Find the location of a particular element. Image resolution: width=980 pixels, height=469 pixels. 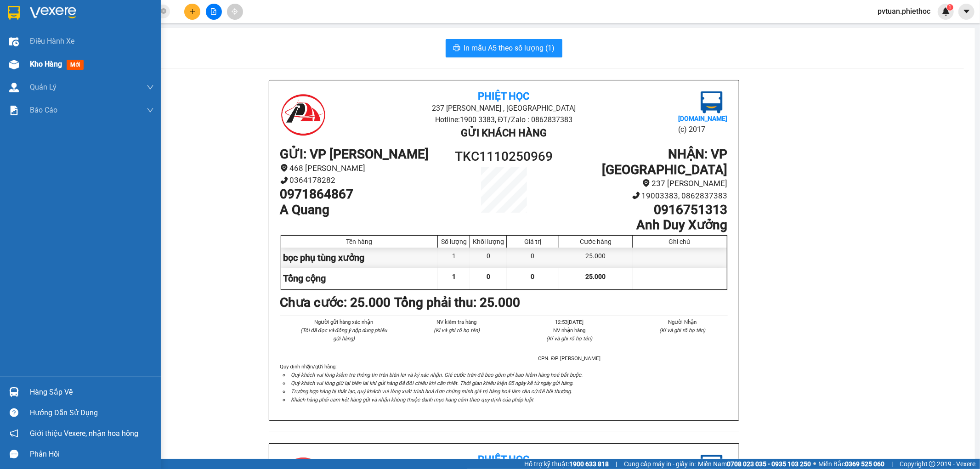

li: 0364178282 is located at coordinates (364, 180).